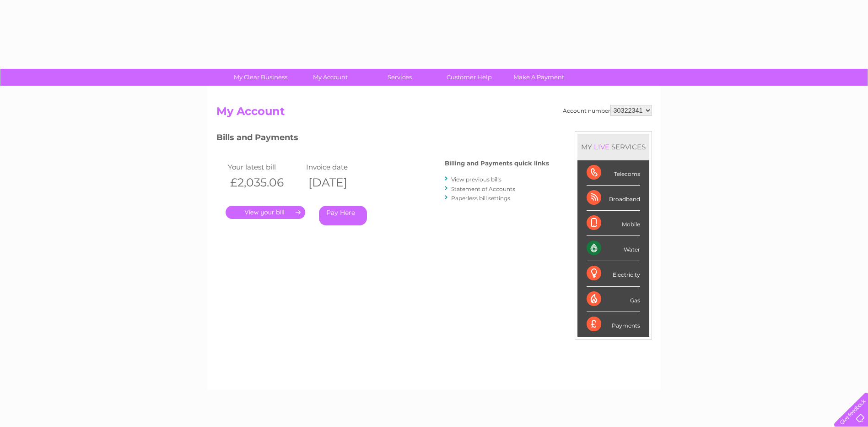  Describe the element at coordinates (614, 248) in the screenshot. I see `div: Water` at that location.